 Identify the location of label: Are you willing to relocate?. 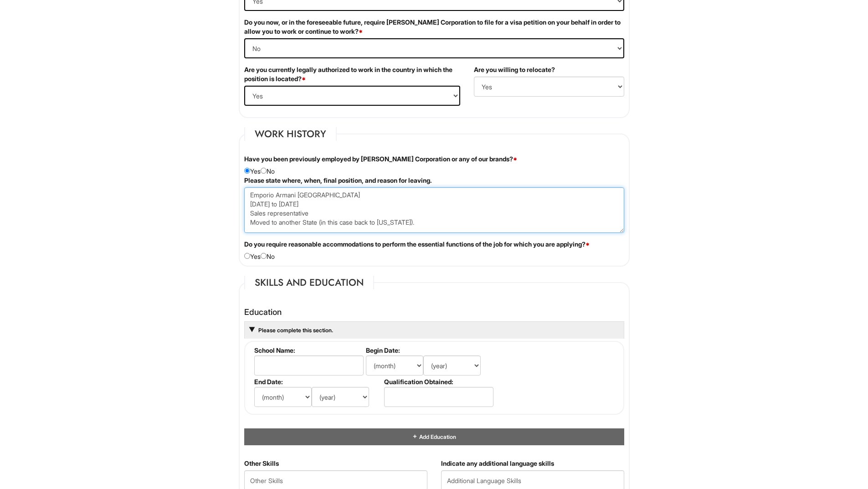
(514, 70).